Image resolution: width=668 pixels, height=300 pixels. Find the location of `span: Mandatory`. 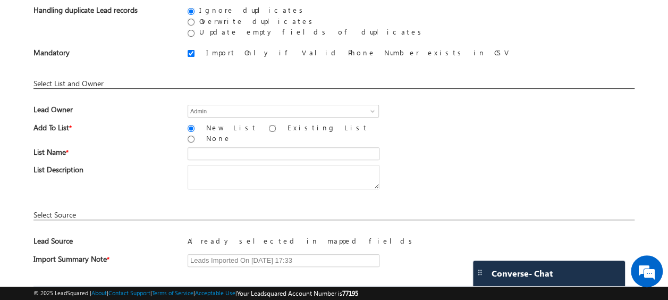

span: Mandatory is located at coordinates (103, 55).